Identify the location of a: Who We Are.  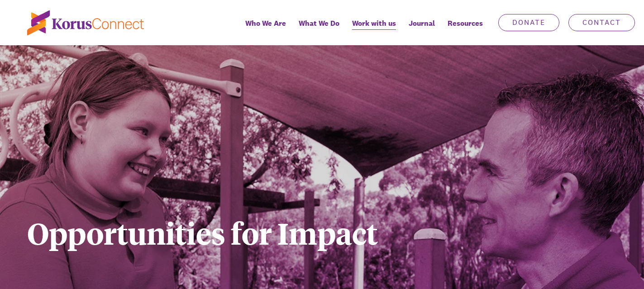
(266, 29).